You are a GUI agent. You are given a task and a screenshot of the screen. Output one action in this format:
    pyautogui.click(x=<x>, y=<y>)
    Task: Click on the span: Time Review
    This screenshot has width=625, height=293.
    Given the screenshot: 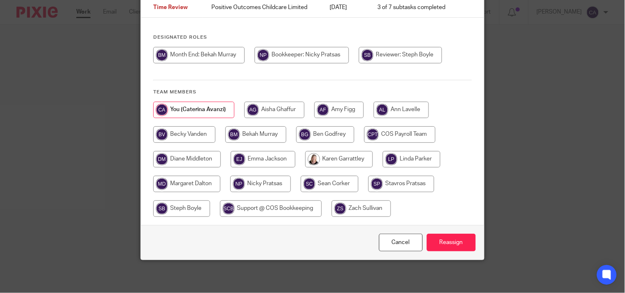 What is the action you would take?
    pyautogui.click(x=171, y=8)
    